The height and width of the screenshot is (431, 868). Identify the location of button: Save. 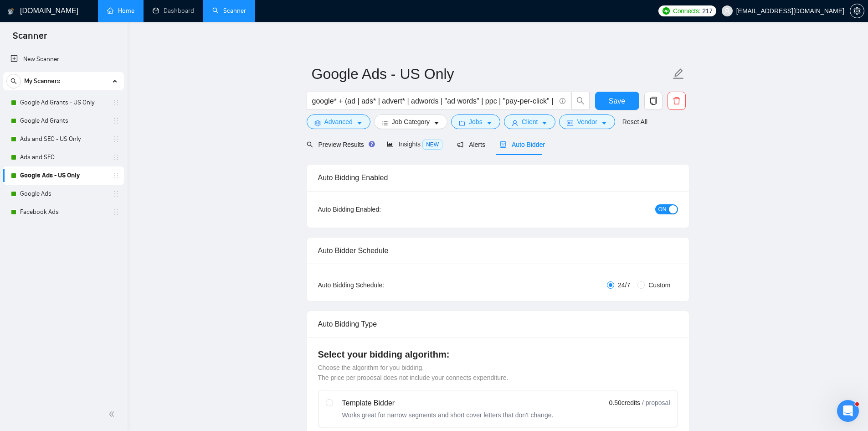
(617, 101).